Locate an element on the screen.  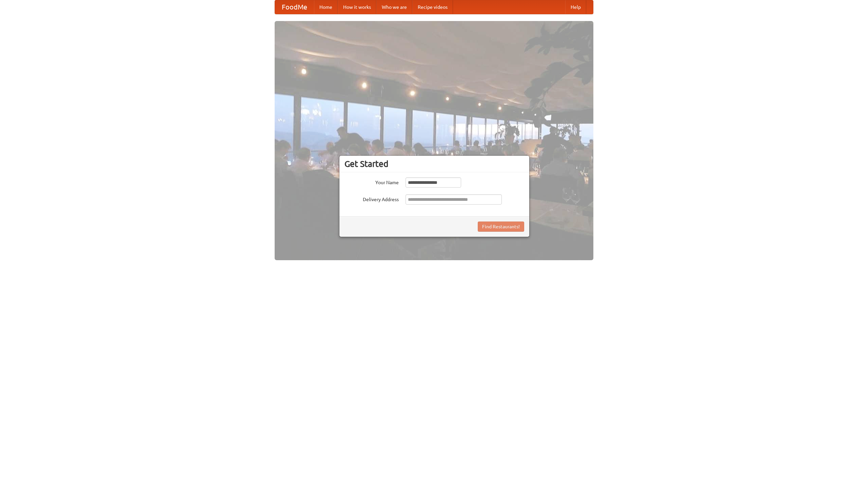
label: Delivery Address is located at coordinates (371, 199).